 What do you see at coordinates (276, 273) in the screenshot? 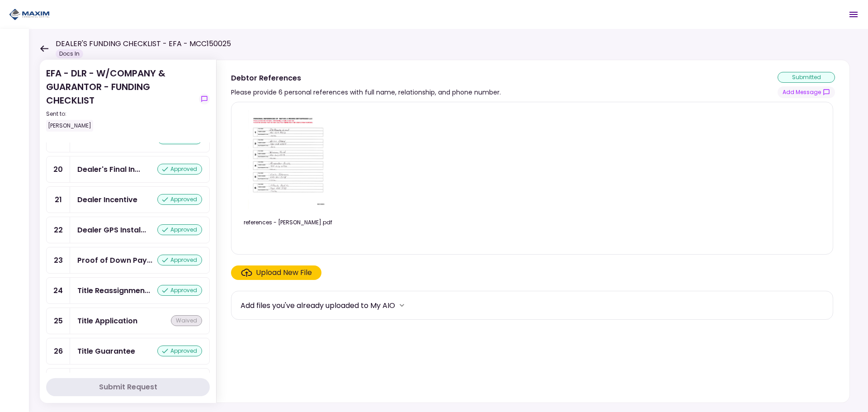
I see `span: Click here to upload the required document` at bounding box center [276, 273].